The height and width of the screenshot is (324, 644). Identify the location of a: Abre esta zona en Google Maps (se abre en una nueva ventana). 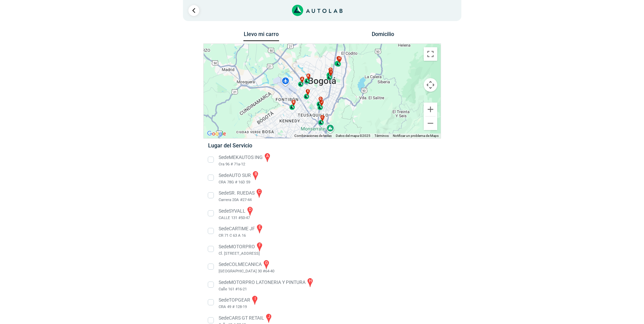
(217, 134).